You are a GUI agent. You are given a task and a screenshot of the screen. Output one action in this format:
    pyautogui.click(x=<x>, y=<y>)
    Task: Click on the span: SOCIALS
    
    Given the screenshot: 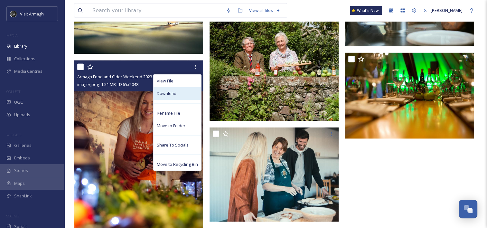 What is the action you would take?
    pyautogui.click(x=13, y=216)
    